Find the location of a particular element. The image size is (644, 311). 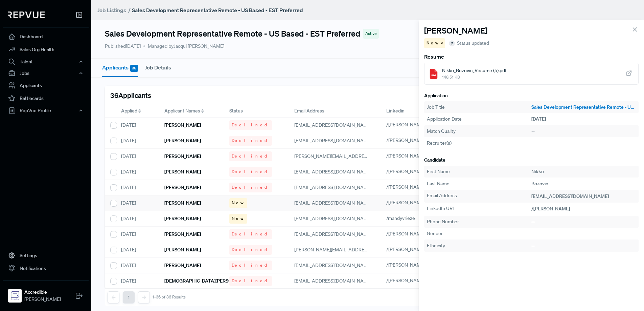

div: Jobs is located at coordinates (46, 73).